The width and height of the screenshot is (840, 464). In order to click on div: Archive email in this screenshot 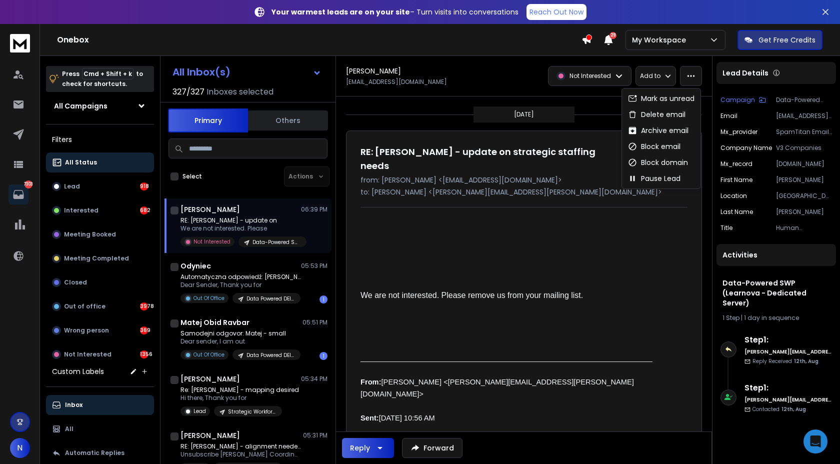, I will do `click(658, 131)`.